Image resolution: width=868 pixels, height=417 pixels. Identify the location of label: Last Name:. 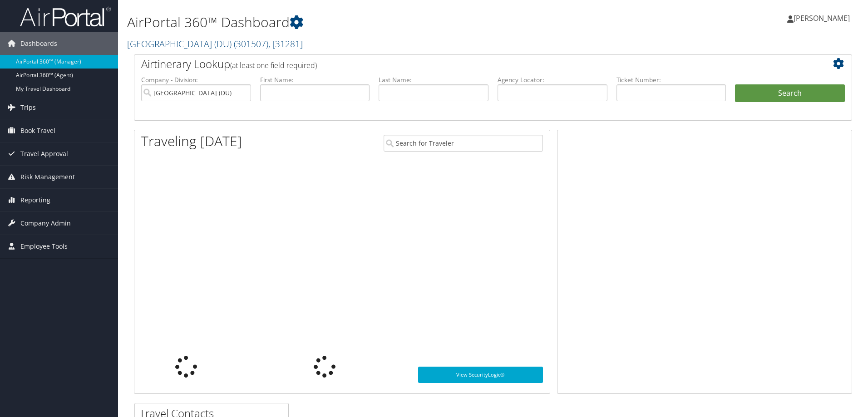
(433, 80).